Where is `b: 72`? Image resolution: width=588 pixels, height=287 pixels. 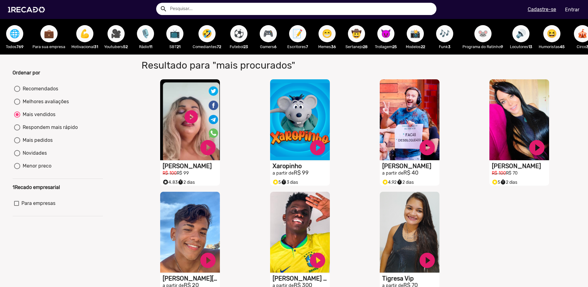
b: 72 is located at coordinates (219, 47).